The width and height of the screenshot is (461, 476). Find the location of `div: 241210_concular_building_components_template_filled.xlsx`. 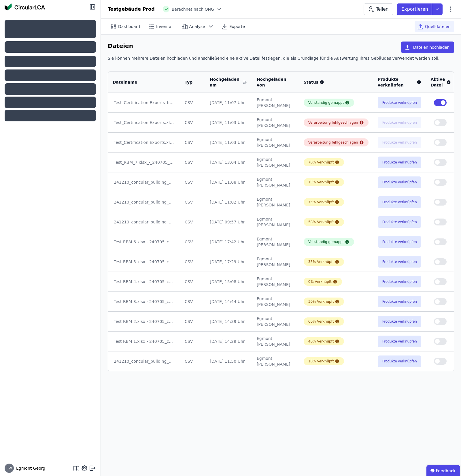

div: 241210_concular_building_components_template_filled.xlsx is located at coordinates (144, 361).